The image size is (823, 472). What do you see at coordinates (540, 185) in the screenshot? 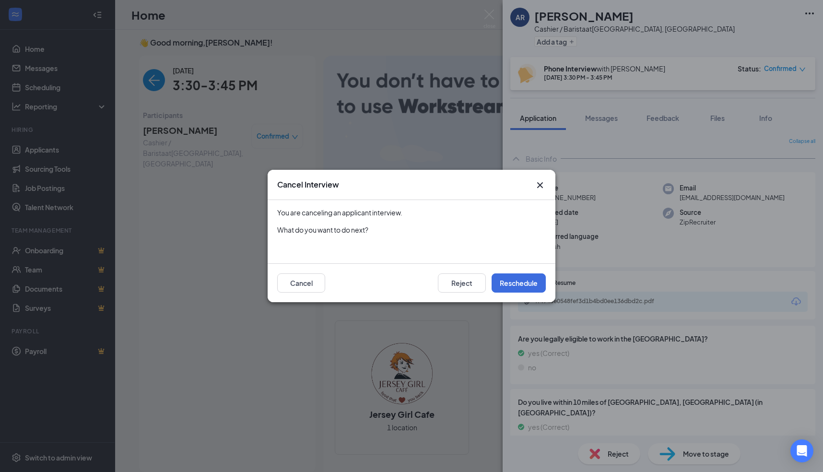
I see `button: Close` at bounding box center [540, 185].